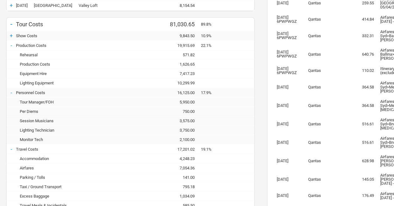 The width and height of the screenshot is (394, 206). Describe the element at coordinates (182, 149) in the screenshot. I see `div: 17,201.02` at that location.